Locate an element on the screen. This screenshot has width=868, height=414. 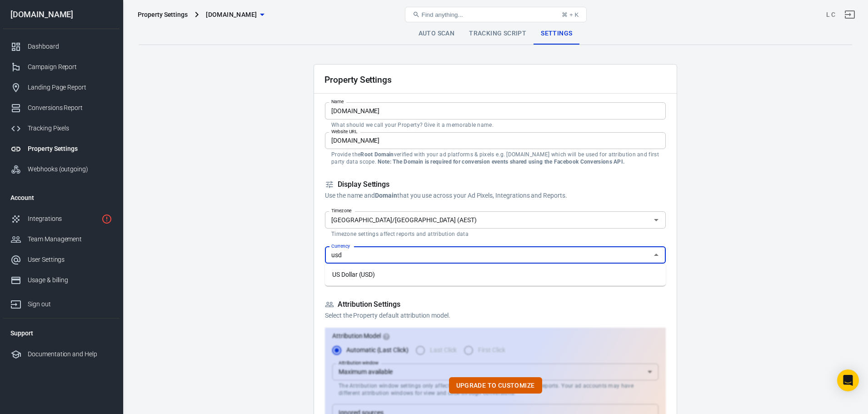
button: Open is located at coordinates (656, 220).